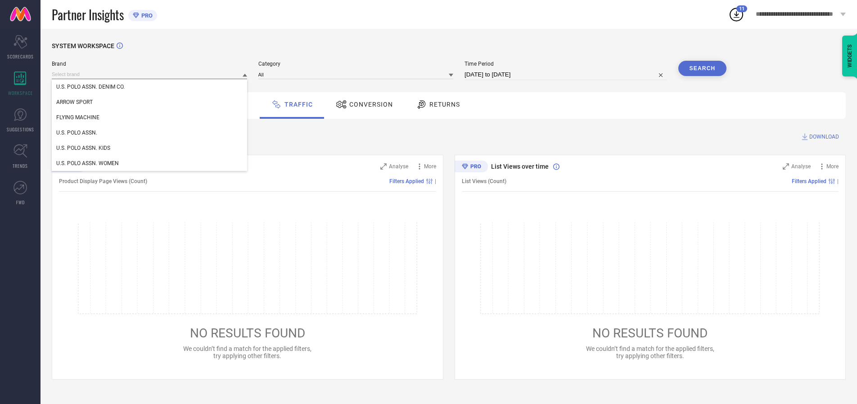  What do you see at coordinates (484, 181) in the screenshot?
I see `span: List Views (Count)` at bounding box center [484, 181].